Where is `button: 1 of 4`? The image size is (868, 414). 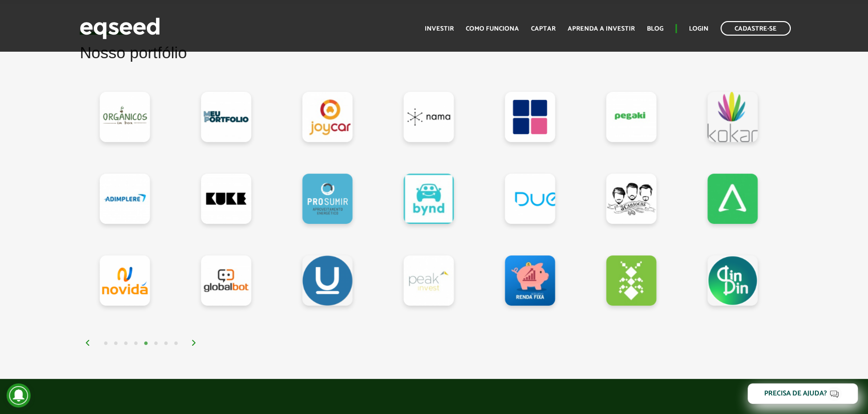 button: 1 of 4 is located at coordinates (106, 343).